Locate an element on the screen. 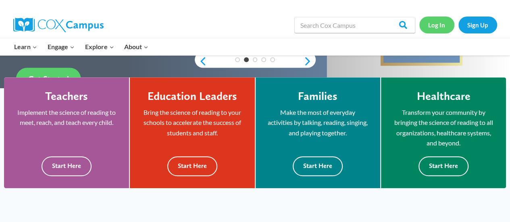  a: 1 is located at coordinates (237, 60).